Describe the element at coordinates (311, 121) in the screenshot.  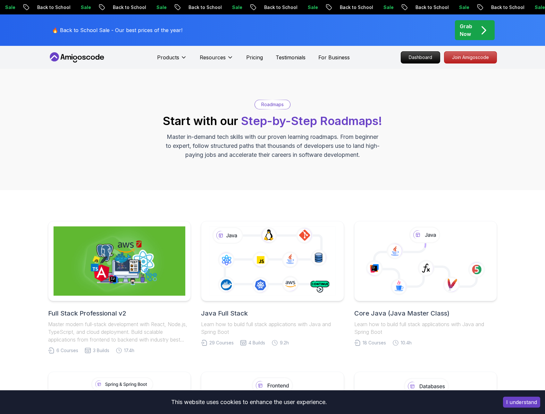
I see `span: Step-by-Step Roadmaps!` at that location.